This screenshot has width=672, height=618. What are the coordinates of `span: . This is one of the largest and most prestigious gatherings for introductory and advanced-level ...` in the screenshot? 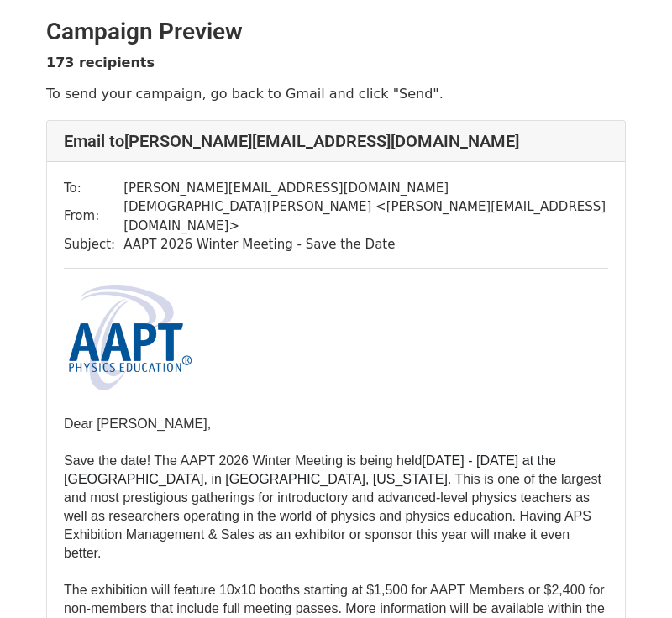 It's located at (335, 516).